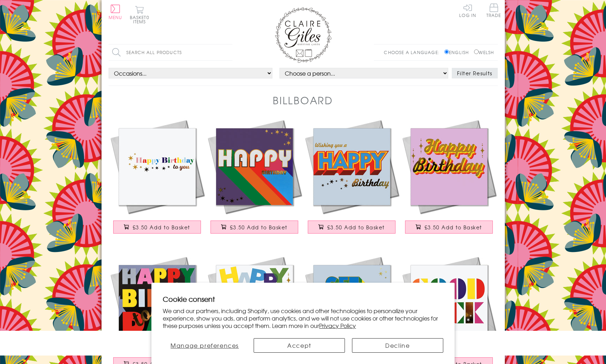 The height and width of the screenshot is (364, 606). What do you see at coordinates (229, 52) in the screenshot?
I see `input: Search` at bounding box center [229, 52].